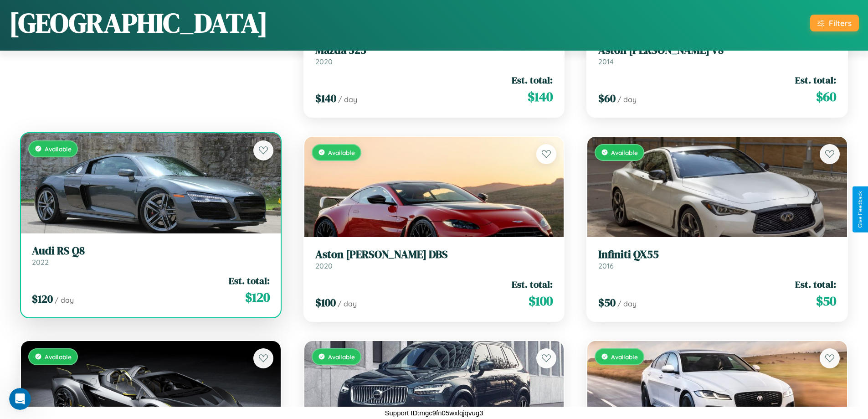 The image size is (868, 419). What do you see at coordinates (834, 23) in the screenshot?
I see `button: Filters` at bounding box center [834, 23].